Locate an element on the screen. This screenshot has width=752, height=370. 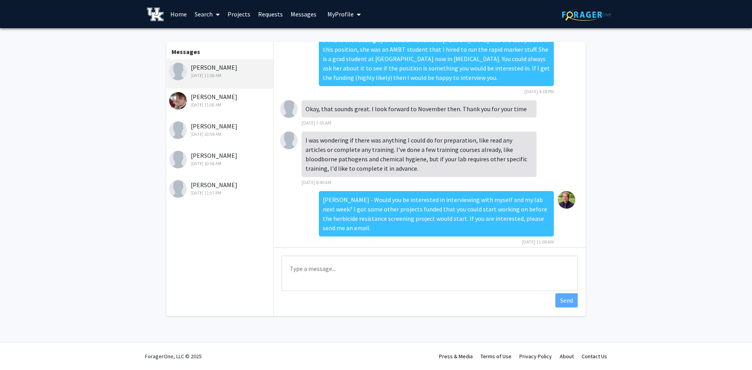
img: Trenton Duffy is located at coordinates (178, 101).